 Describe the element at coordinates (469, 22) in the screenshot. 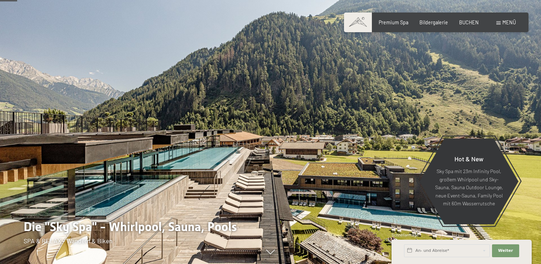

I see `a: BUCHEN` at that location.